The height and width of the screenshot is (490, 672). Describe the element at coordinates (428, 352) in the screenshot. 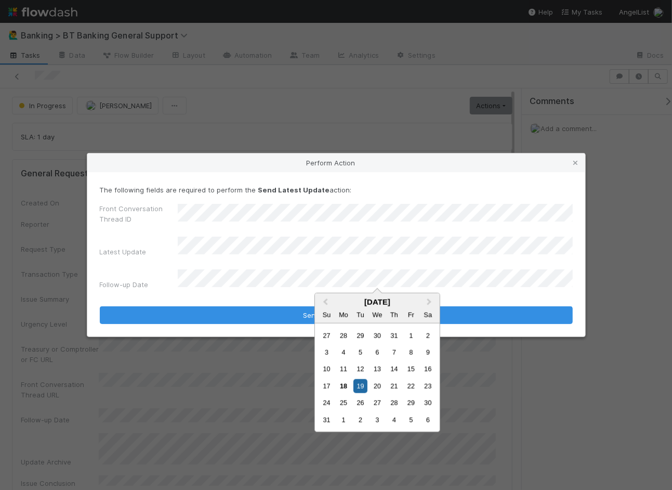

I see `div: Choose Saturday, August 9th, 2025` at that location.